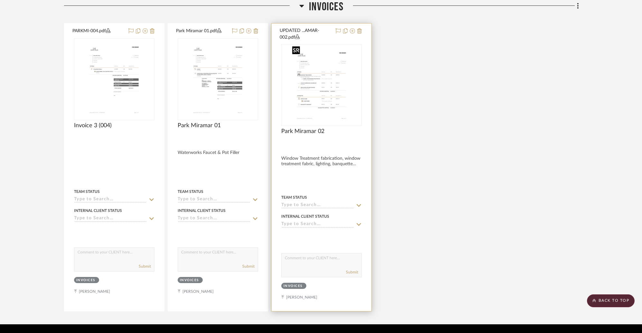 The height and width of the screenshot is (333, 642). Describe the element at coordinates (218, 79) in the screenshot. I see `img: Park Miramar 01` at that location.